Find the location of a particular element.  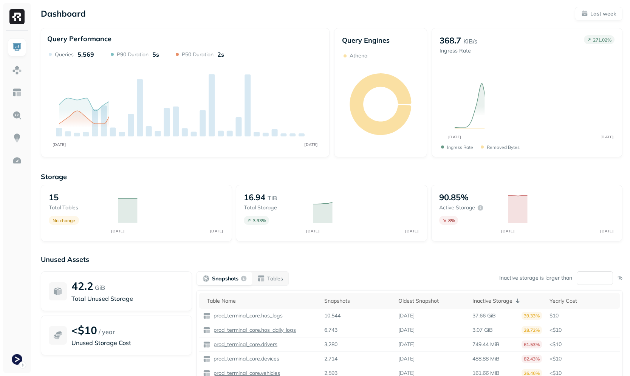

p: 5s is located at coordinates (156, 54).